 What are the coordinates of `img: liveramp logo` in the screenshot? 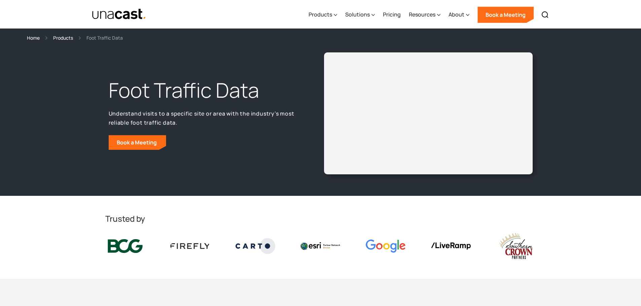 It's located at (451, 246).